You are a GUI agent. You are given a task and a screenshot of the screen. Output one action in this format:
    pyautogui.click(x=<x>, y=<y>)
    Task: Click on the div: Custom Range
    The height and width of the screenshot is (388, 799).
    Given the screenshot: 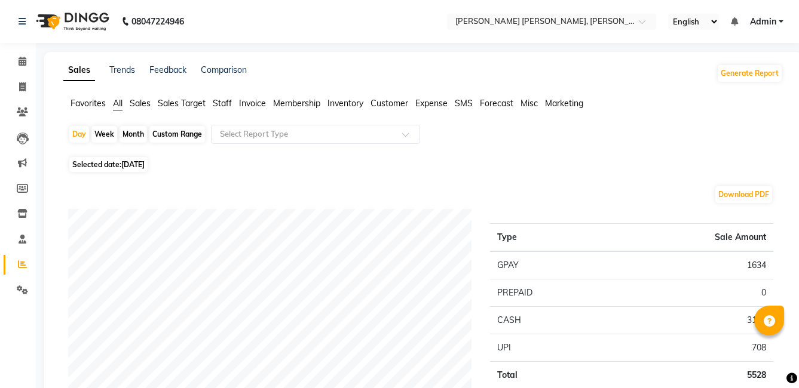 What is the action you would take?
    pyautogui.click(x=177, y=134)
    